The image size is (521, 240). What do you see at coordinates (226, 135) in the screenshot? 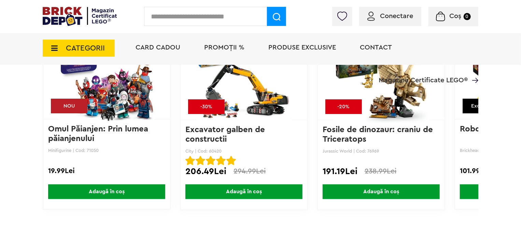
I see `a: Excavator galben de constructii` at bounding box center [226, 135].